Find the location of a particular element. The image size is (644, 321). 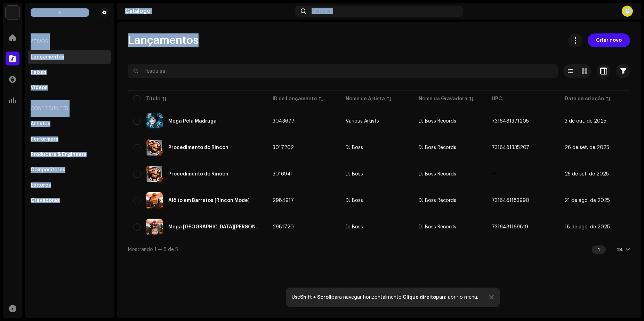

div: Contribuintes is located at coordinates (70, 109).